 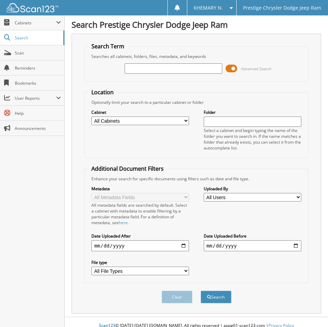 What do you see at coordinates (196, 178) in the screenshot?
I see `div: Enhance your search for specific documents using filters such as date and file type.` at bounding box center [196, 178].